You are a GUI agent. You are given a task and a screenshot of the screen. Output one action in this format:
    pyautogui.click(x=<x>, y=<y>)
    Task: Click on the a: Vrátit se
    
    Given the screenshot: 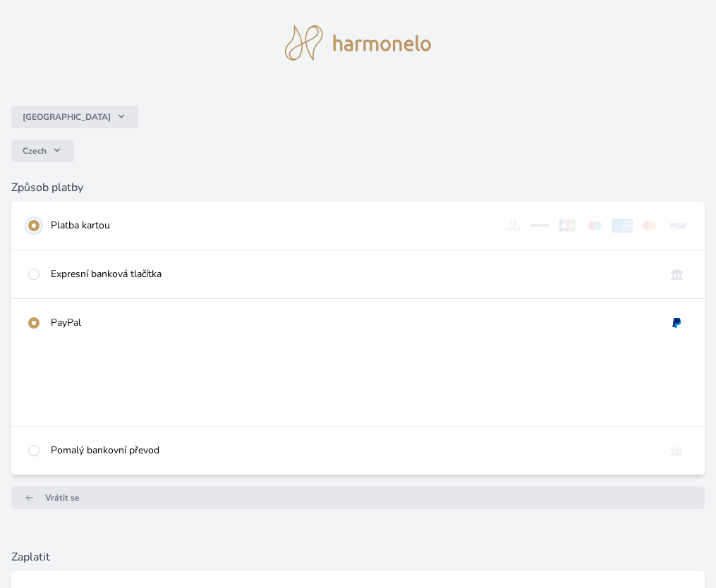 What is the action you would take?
    pyautogui.click(x=357, y=498)
    